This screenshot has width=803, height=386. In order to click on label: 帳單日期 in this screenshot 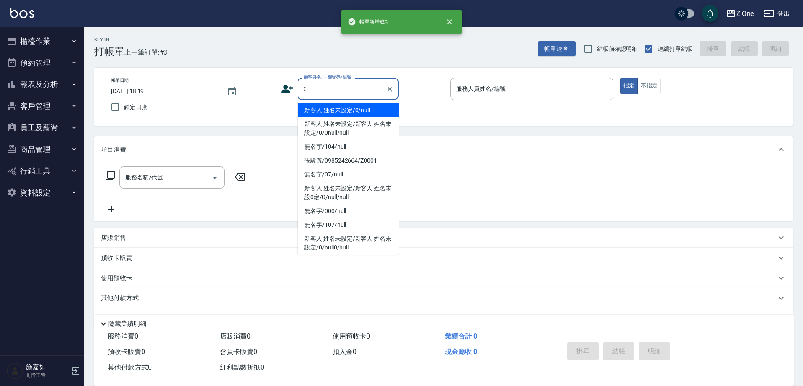, I will do `click(120, 80)`.